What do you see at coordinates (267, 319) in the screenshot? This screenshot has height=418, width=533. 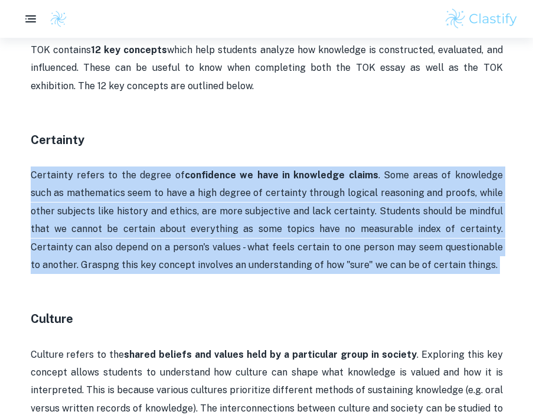 I see `h3: Culture` at bounding box center [267, 319].